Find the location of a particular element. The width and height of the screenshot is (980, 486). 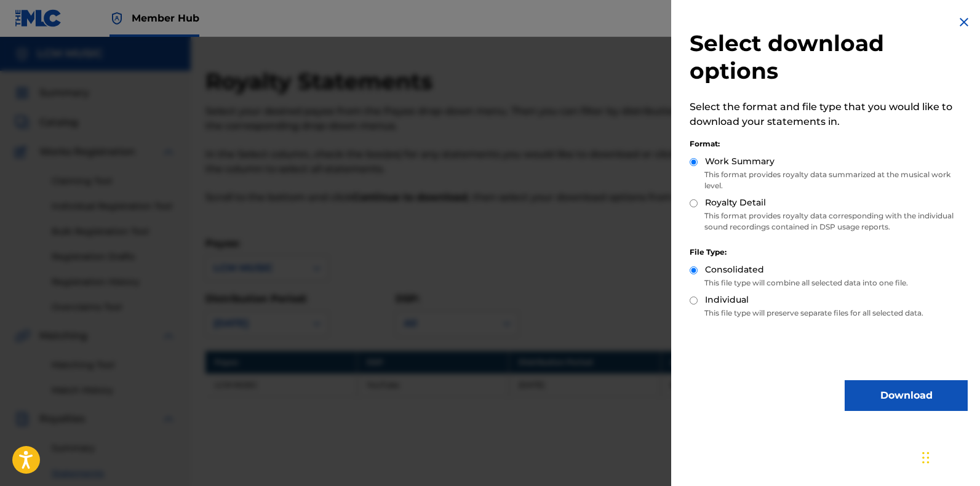

div: Format: is located at coordinates (828, 144).